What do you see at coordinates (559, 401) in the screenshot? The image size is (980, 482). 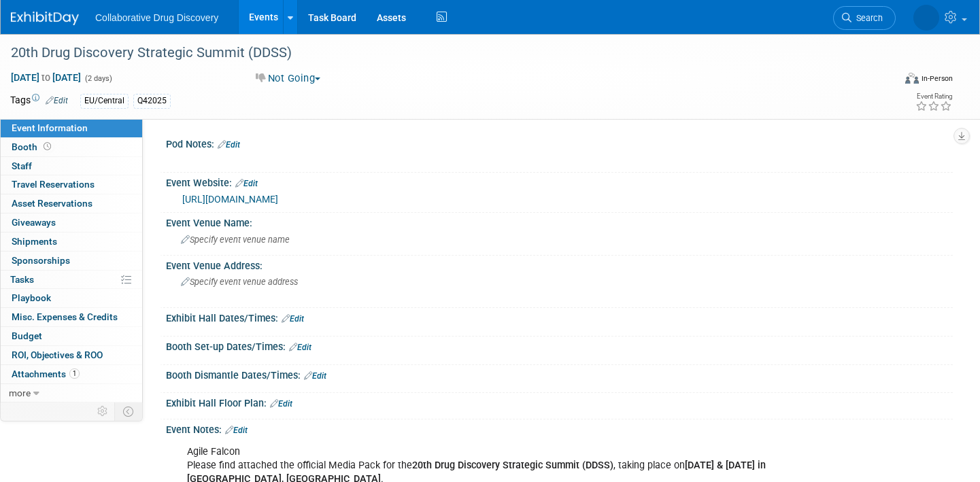 I see `div: Exhibit Hall Floor Plan:` at bounding box center [559, 401].